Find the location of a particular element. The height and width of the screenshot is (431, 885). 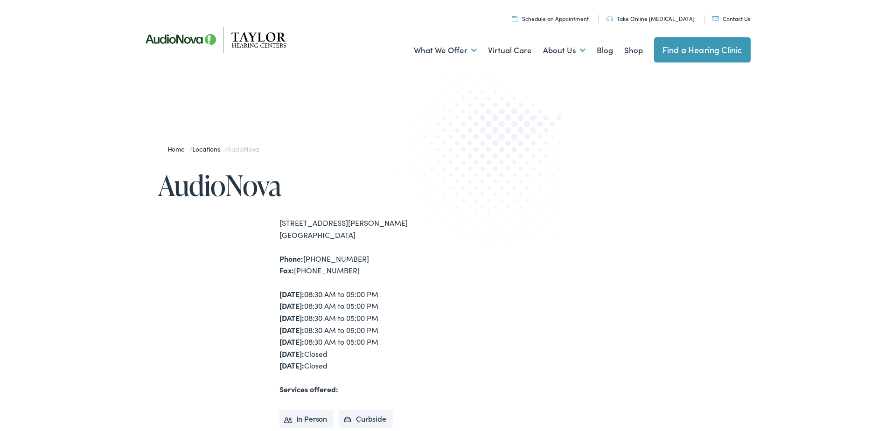

span: AudioNova is located at coordinates (243, 149).